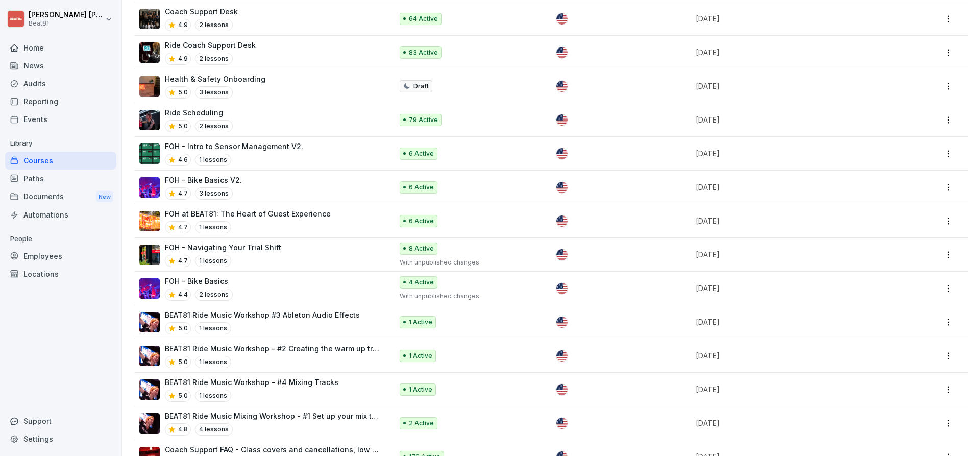 The height and width of the screenshot is (456, 980). I want to click on p: Coach Support Desk, so click(201, 11).